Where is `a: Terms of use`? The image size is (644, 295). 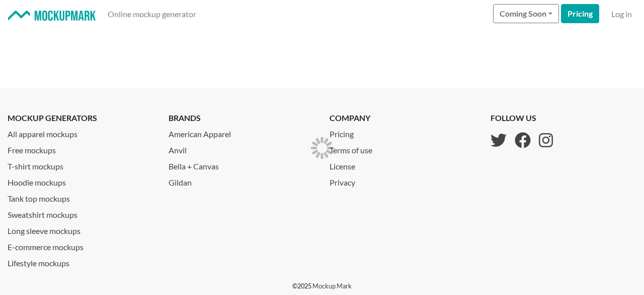 a: Terms of use is located at coordinates (355, 148).